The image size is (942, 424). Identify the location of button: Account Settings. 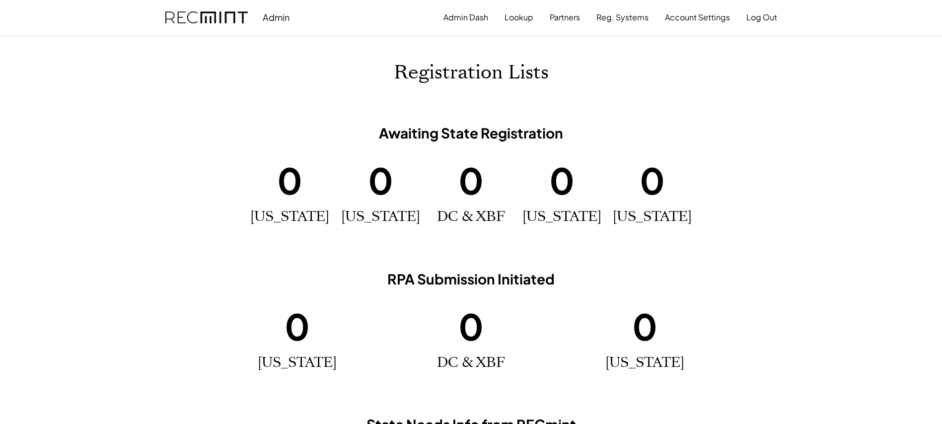
(697, 17).